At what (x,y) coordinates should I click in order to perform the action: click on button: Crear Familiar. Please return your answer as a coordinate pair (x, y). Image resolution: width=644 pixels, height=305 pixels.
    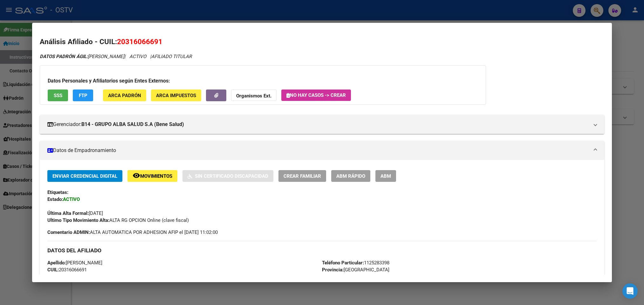
    Looking at the image, I should click on (302, 176).